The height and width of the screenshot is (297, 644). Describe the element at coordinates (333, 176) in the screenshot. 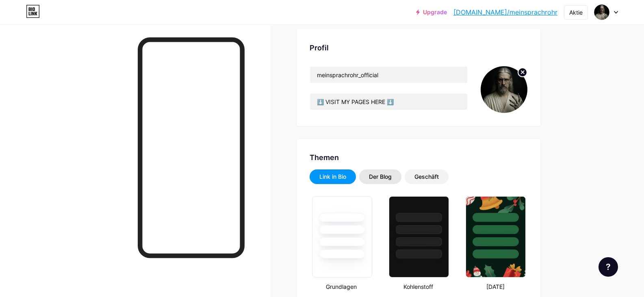

I see `font: Link in Bio` at that location.